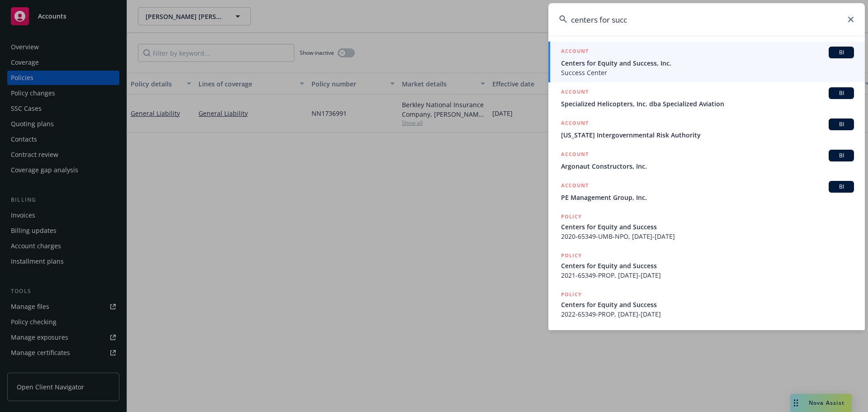 This screenshot has height=412, width=868. What do you see at coordinates (707, 197) in the screenshot?
I see `span: PE Management Group, Inc.` at bounding box center [707, 197].